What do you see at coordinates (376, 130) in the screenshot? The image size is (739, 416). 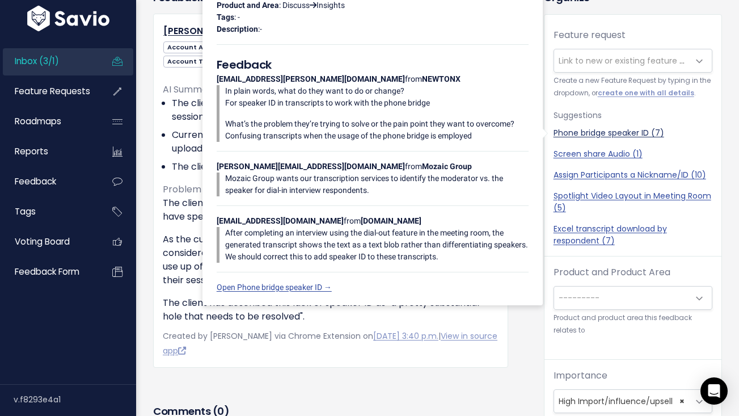 I see `p: What’s the problem they’re trying to solve or the pain point they want to overcome? Confusing tra...` at bounding box center [376, 130].